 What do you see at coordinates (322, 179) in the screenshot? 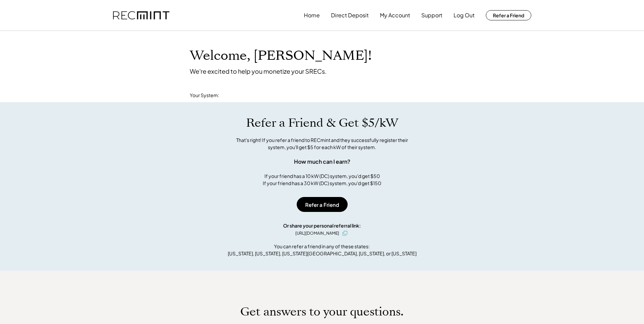
I see `div: If your friend has a 10 kW (DC) system, you'd get $50 If your friend has a 30 kW (DC) system, you...` at bounding box center [322, 179].